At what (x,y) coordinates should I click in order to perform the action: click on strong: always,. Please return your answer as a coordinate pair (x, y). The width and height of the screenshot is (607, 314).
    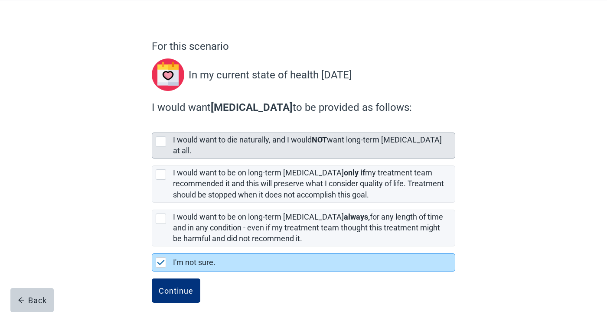
    Looking at the image, I should click on (357, 217).